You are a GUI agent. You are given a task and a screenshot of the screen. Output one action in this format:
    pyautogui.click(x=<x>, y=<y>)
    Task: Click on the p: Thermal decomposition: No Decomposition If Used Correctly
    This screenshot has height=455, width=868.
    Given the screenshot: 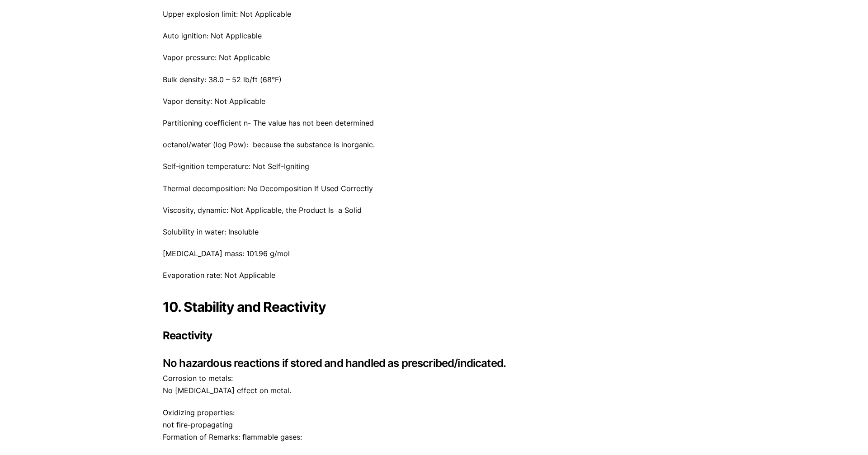 What is the action you would take?
    pyautogui.click(x=434, y=188)
    